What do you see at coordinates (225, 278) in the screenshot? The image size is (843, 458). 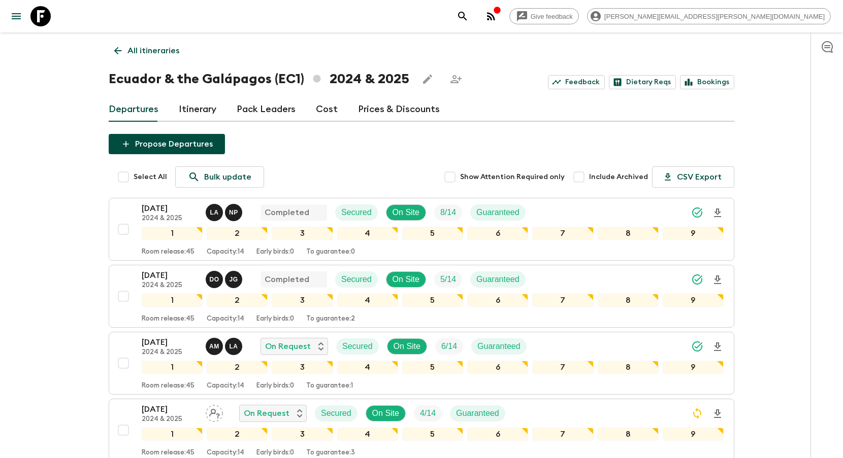 I see `span: David Ortiz, John Garate` at bounding box center [225, 278].